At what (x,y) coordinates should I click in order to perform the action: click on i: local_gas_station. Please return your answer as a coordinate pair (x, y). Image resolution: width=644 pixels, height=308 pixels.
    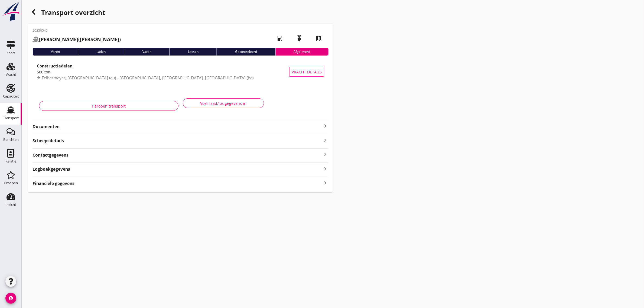
    Looking at the image, I should click on (279, 38).